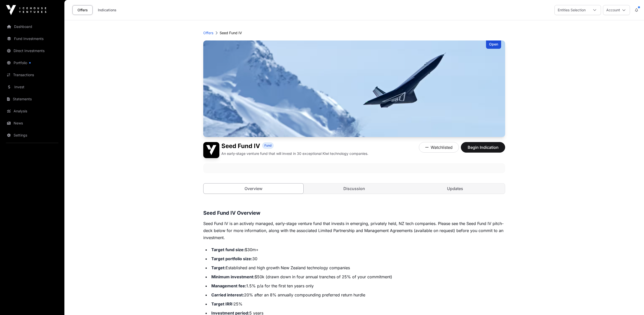 This screenshot has height=315, width=644. I want to click on div: Chat Widget, so click(631, 303).